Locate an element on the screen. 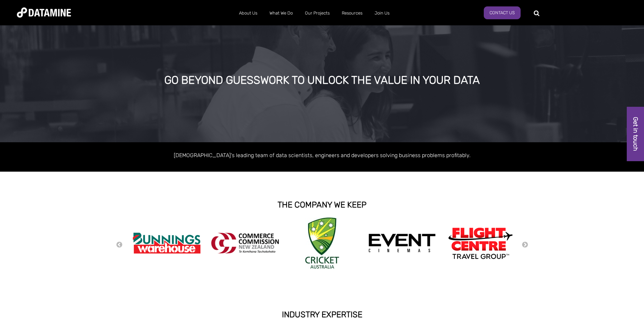 The image size is (644, 322). a: Get in touch is located at coordinates (635, 134).